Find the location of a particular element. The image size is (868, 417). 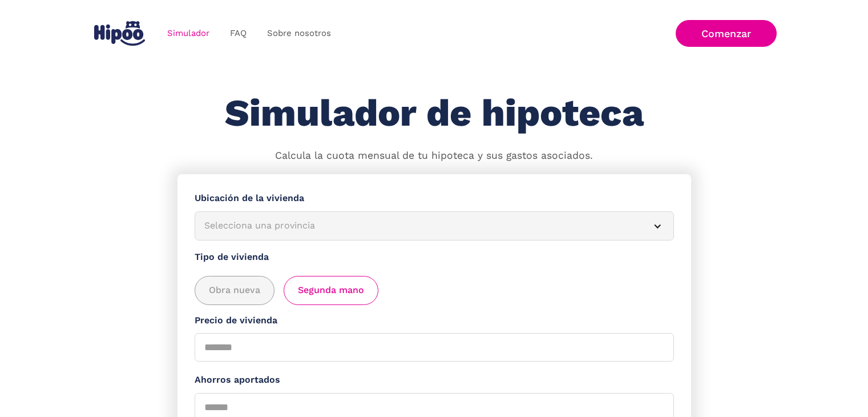

span: Segunda mano is located at coordinates (331, 290).